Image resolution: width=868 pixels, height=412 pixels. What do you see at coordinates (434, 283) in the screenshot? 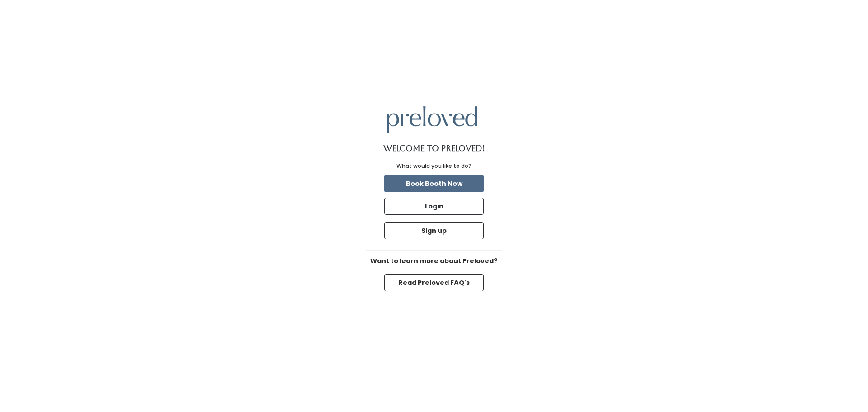
I see `button: Read Preloved FAQ's` at bounding box center [434, 283].